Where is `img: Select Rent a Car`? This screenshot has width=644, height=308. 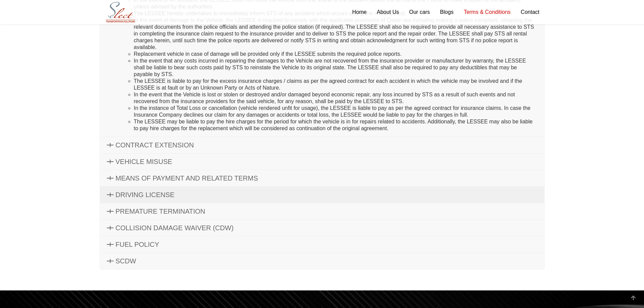
img: Select Rent a Car is located at coordinates (120, 12).